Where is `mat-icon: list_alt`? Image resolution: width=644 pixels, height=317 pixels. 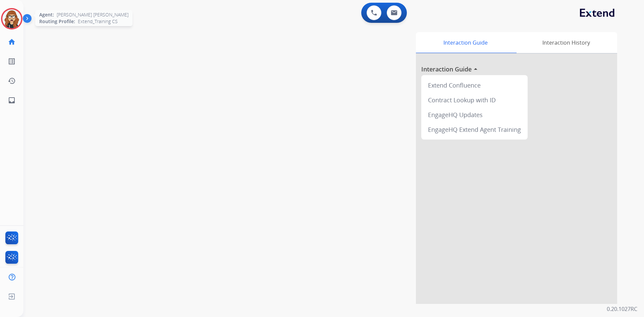
mat-icon: list_alt is located at coordinates (11, 61).